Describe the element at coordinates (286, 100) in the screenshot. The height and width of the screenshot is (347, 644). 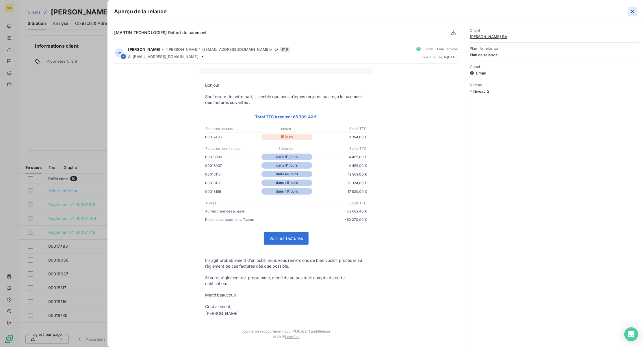
I see `p: Sauf erreur de notre part, il semble que nous n’ayons toujours pas reçu le paiement des factures ...` at that location.